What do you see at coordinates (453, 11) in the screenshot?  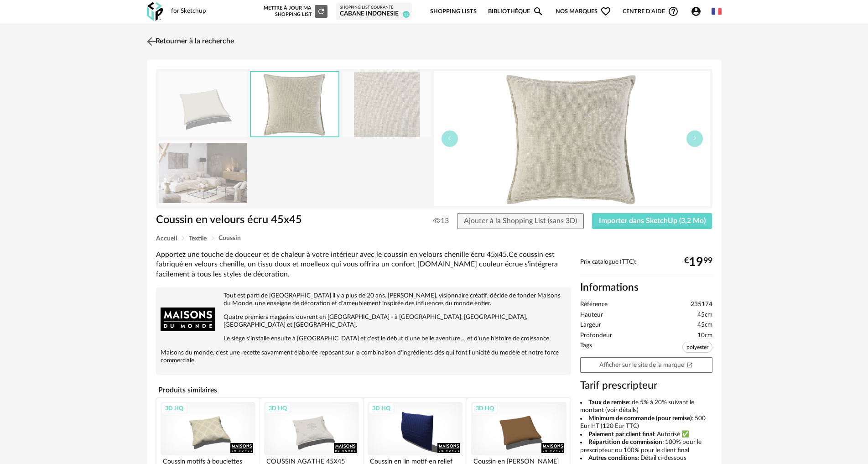 I see `a: Shopping Lists` at bounding box center [453, 11].